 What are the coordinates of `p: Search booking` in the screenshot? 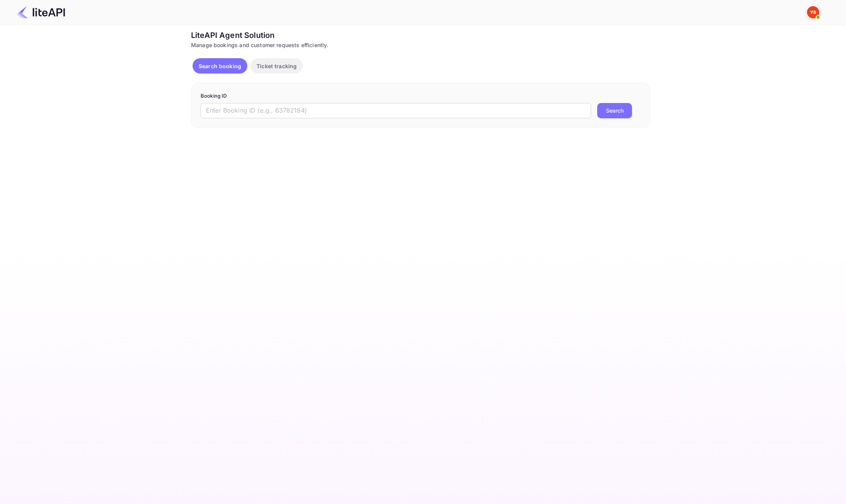 It's located at (220, 66).